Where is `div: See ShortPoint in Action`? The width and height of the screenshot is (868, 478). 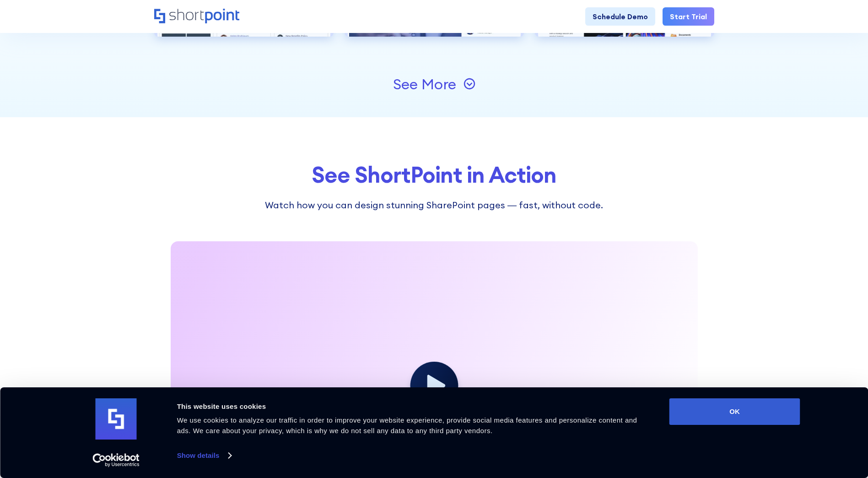
div: See ShortPoint in Action is located at coordinates (434, 175).